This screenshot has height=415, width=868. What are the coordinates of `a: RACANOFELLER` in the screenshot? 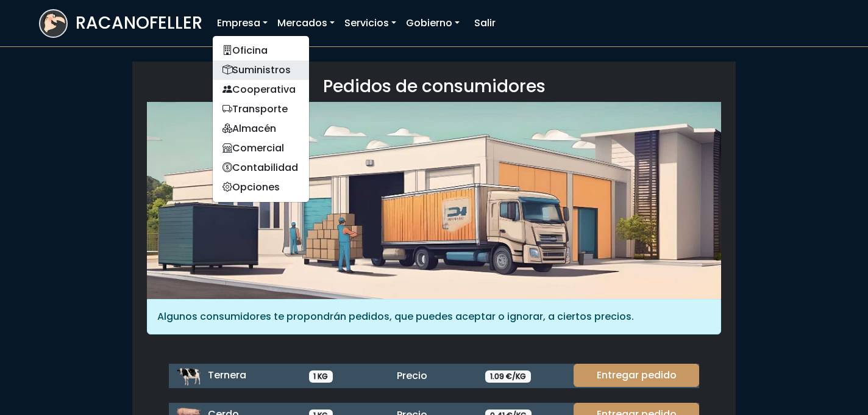 It's located at (121, 23).